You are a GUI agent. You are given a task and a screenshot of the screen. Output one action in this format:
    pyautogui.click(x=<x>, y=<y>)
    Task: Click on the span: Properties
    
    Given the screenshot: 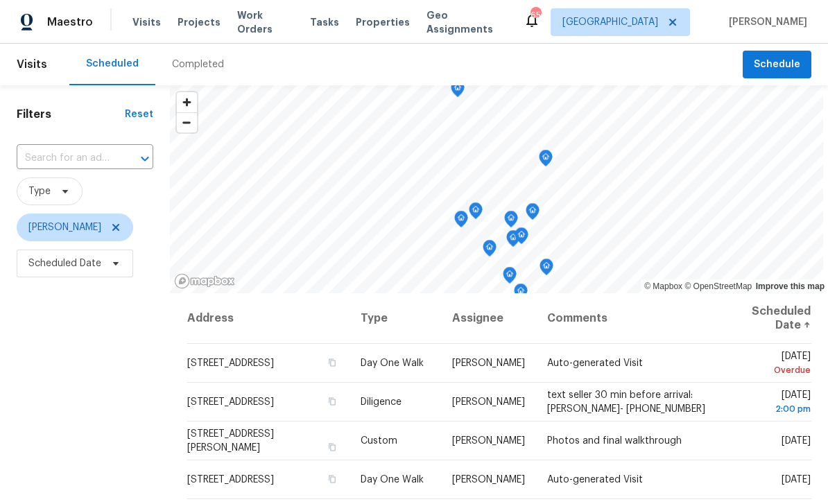 What is the action you would take?
    pyautogui.click(x=383, y=22)
    